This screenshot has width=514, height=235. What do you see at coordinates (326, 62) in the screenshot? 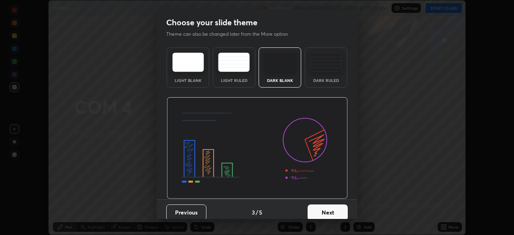
I see `img: darkRuledTheme.de295e13.svg` at bounding box center [326, 62].